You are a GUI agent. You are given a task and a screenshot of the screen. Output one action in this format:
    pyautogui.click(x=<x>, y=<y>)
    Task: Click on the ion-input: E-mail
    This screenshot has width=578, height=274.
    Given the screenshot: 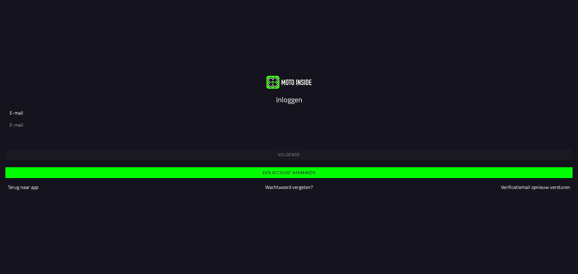 What is the action you would take?
    pyautogui.click(x=289, y=121)
    